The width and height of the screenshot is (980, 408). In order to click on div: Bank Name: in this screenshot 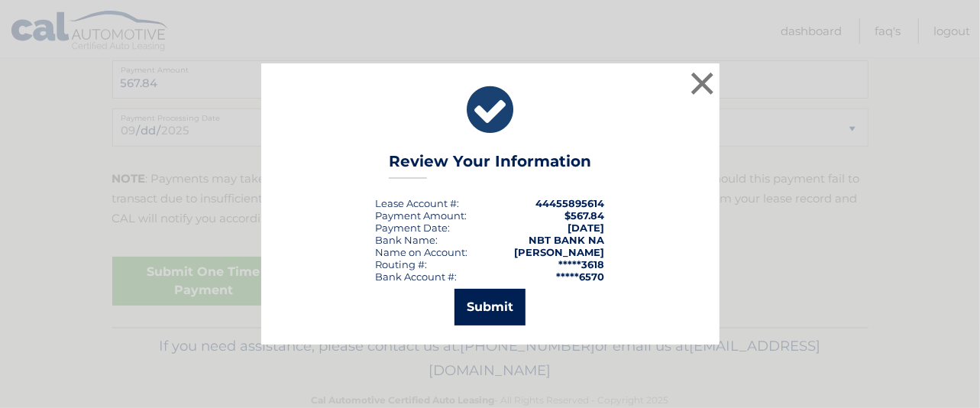, I will do `click(407, 240)`.